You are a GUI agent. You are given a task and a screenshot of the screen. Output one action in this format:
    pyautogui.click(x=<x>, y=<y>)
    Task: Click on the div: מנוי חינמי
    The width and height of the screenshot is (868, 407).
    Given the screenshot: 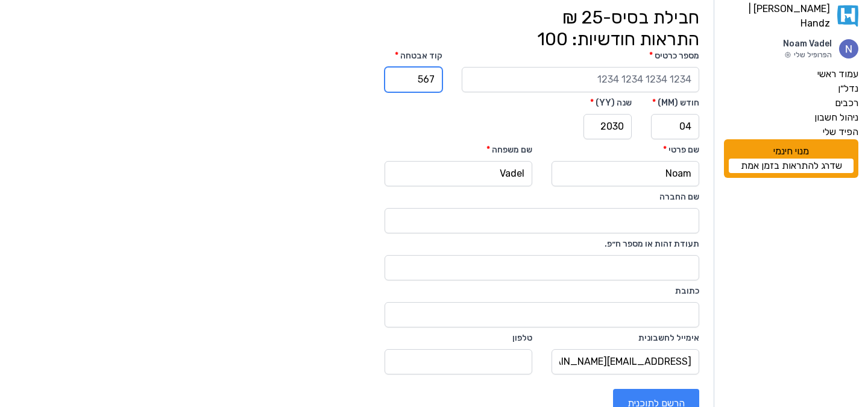 What is the action you would take?
    pyautogui.click(x=791, y=159)
    